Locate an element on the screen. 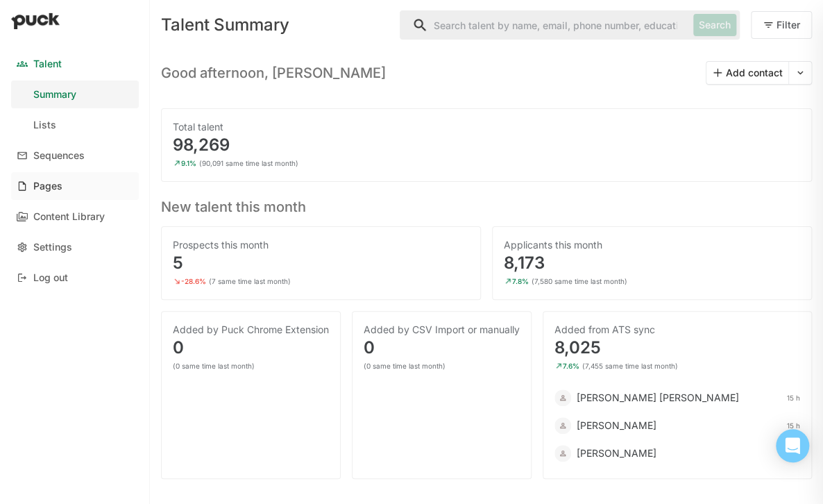 This screenshot has height=504, width=823. a: Sequences is located at coordinates (75, 156).